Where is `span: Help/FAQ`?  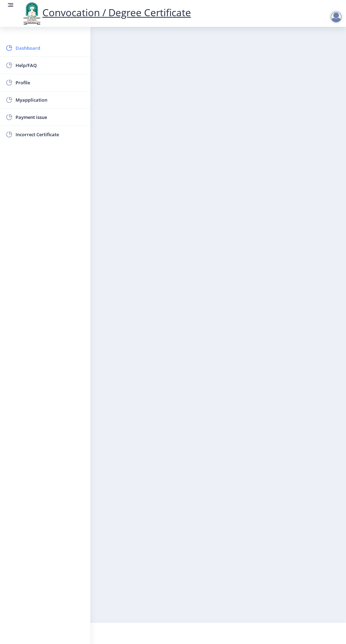
span: Help/FAQ is located at coordinates (50, 65).